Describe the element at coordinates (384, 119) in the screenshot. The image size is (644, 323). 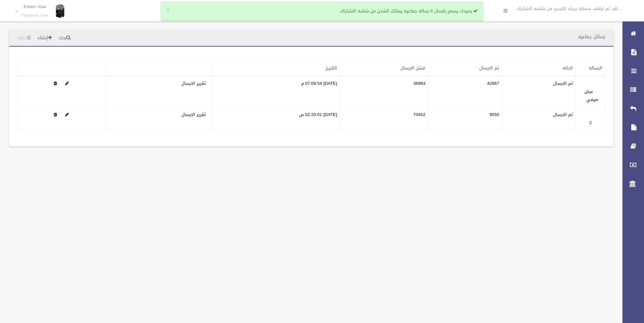
I see `td: 70452` at that location.